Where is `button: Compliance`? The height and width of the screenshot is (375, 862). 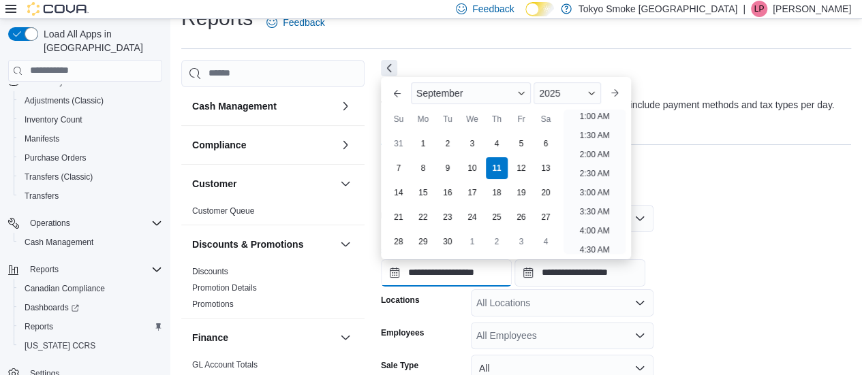 button: Compliance is located at coordinates (345, 145).